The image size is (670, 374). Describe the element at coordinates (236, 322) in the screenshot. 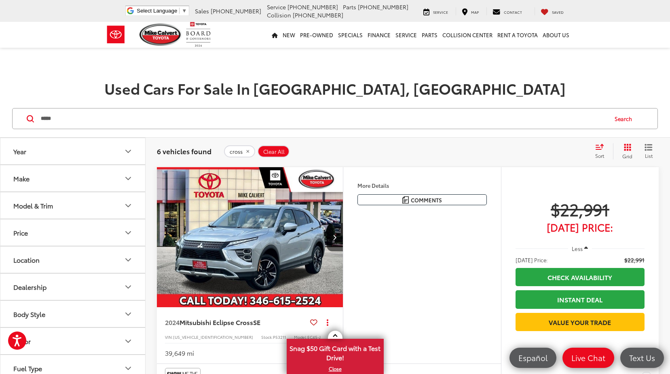

I see `a: 2024Mitsubishi Eclipse CrossSE` at that location.